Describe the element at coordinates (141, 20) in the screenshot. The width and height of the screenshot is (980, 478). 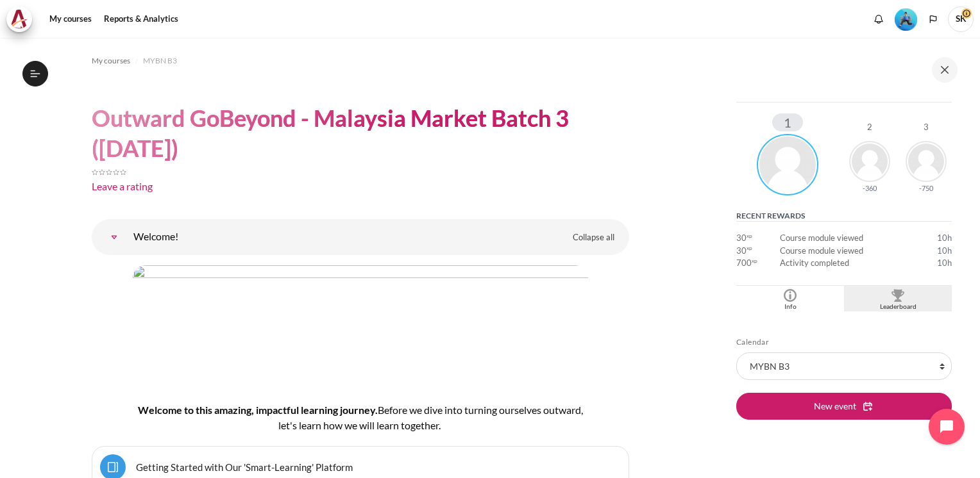
I see `a: Reports & Analytics` at that location.